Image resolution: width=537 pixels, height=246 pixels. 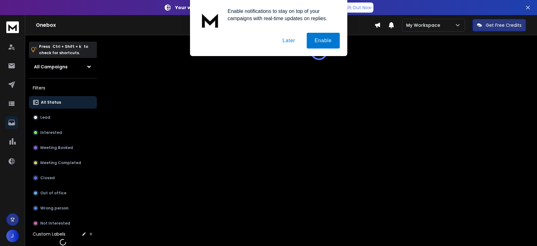 What do you see at coordinates (63, 117) in the screenshot?
I see `button: Lead` at bounding box center [63, 117].